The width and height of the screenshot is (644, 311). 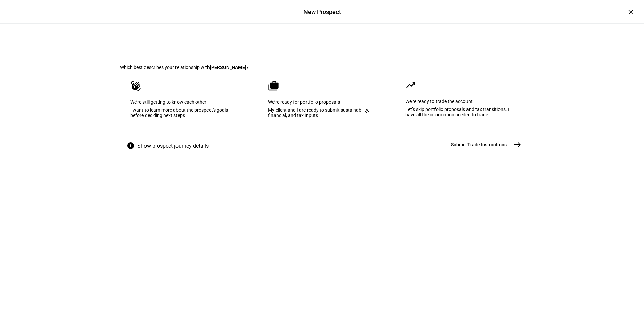 I want to click on mat-icon: cases, so click(x=273, y=86).